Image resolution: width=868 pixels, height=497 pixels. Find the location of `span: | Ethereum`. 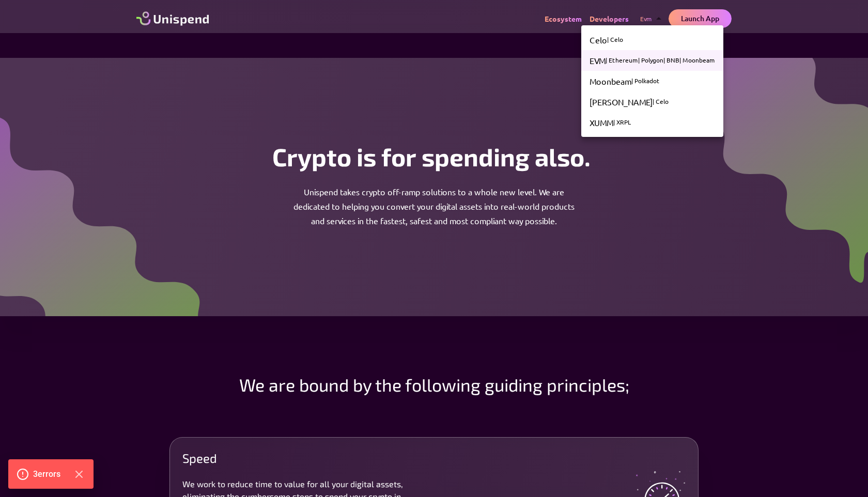

span: | Ethereum is located at coordinates (621, 60).